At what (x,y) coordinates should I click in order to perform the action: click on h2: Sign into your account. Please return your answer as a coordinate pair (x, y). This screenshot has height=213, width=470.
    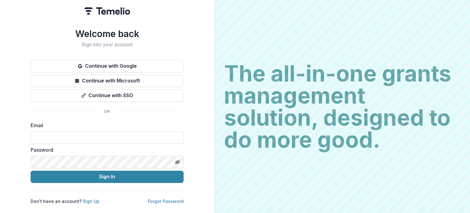
    Looking at the image, I should click on (107, 44).